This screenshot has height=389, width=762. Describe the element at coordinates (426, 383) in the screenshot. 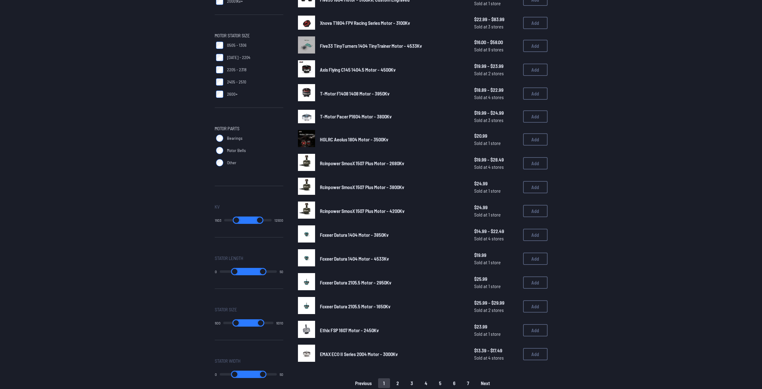

I see `button: 4` at that location.